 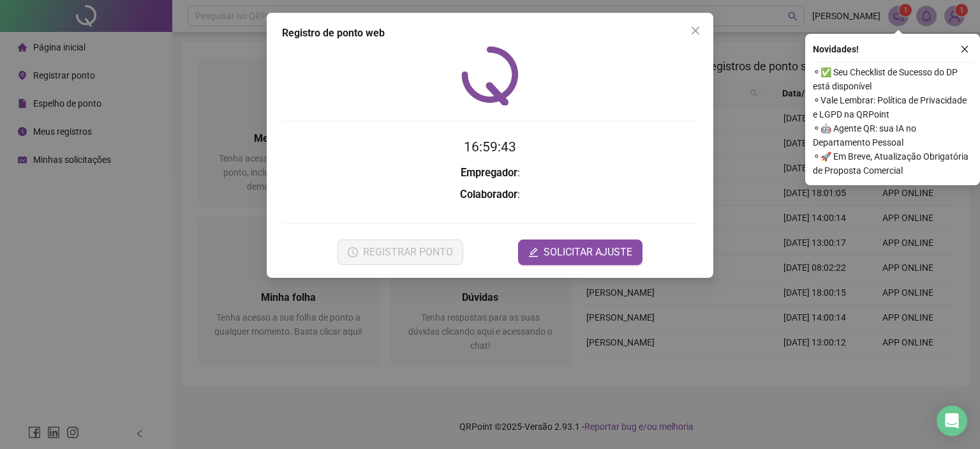 I want to click on img: QRPoint, so click(x=490, y=76).